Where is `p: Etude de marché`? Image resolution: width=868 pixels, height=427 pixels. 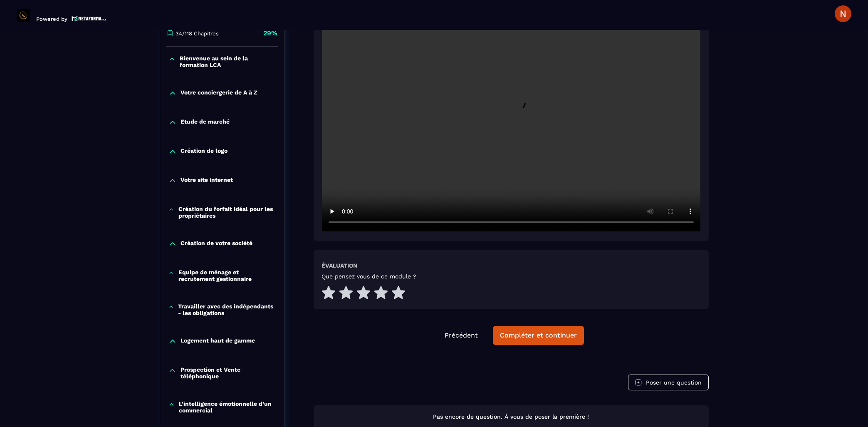
p: Etude de marché is located at coordinates (206, 122).